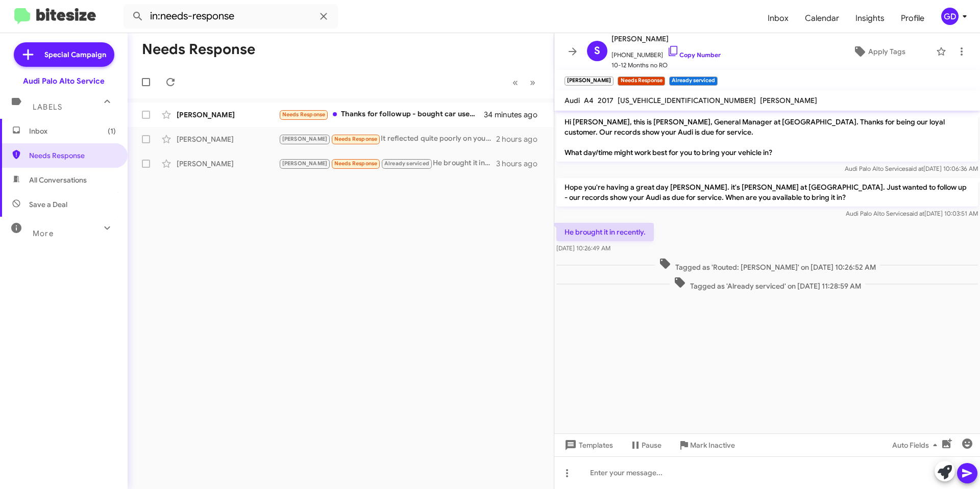 The width and height of the screenshot is (980, 489). What do you see at coordinates (913, 19) in the screenshot?
I see `a: Profile` at bounding box center [913, 19].